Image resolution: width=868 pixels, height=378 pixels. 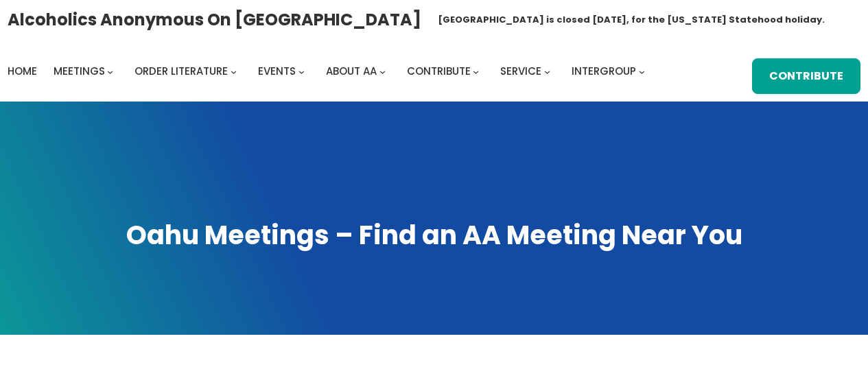 I want to click on h1: Oahu Meetings – Find an AA Meeting Near You, so click(x=434, y=235).